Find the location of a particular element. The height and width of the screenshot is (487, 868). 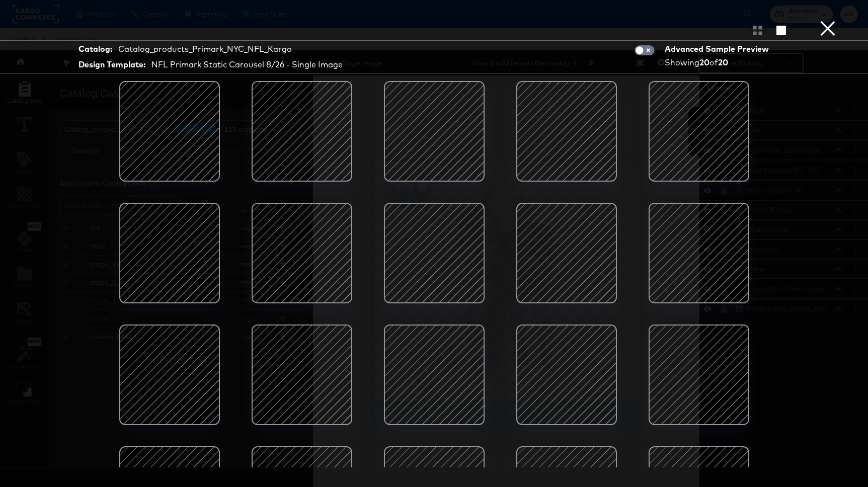

div: Showing of is located at coordinates (719, 63).